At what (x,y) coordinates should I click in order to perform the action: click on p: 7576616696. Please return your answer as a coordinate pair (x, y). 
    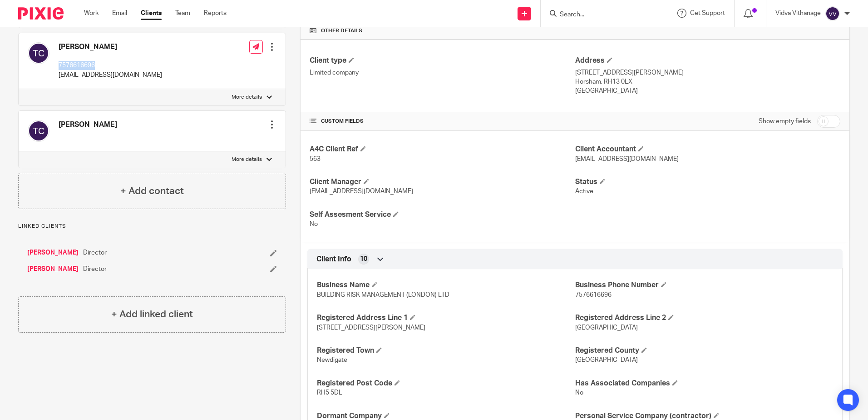
    Looking at the image, I should click on (111, 65).